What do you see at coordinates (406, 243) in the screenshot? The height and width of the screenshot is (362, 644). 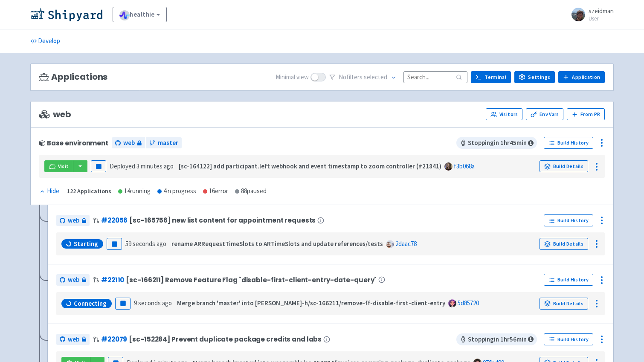 I see `a: 2daac78` at bounding box center [406, 243].